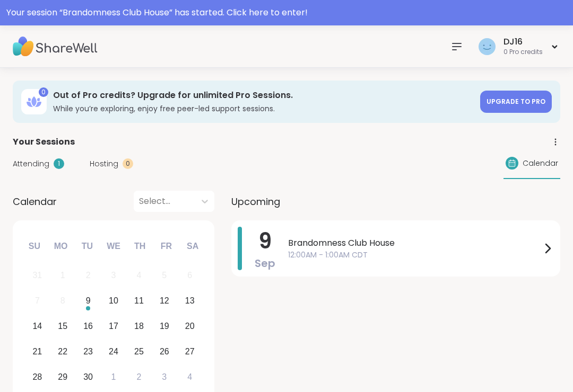  Describe the element at coordinates (114, 327) in the screenshot. I see `div: Choose Wednesday, September 17th, 2025` at that location.